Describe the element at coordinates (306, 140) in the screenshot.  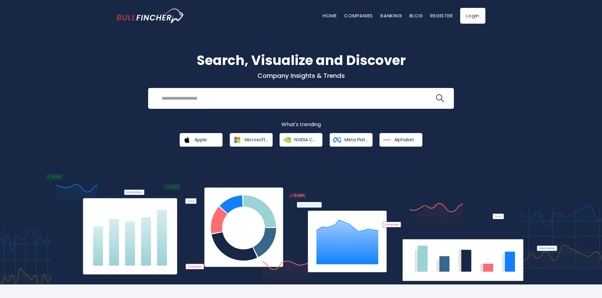
I see `span: NVIDIA Corporation` at that location.